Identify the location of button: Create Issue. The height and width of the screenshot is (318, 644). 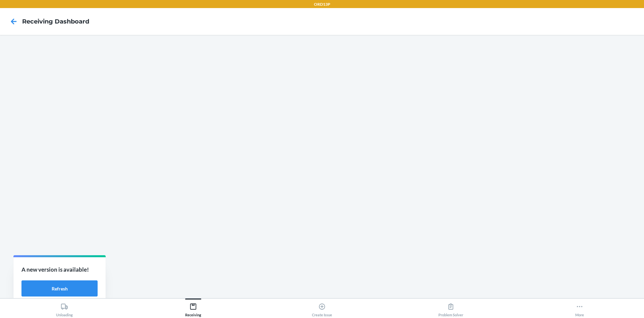
(322, 308).